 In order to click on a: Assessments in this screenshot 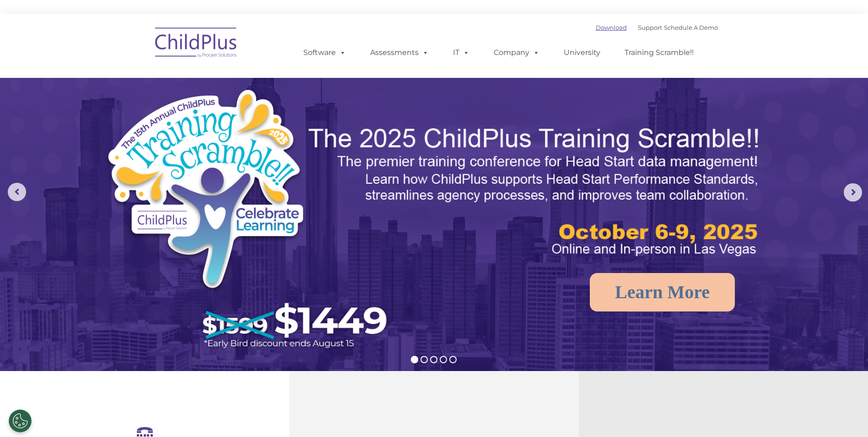, I will do `click(399, 53)`.